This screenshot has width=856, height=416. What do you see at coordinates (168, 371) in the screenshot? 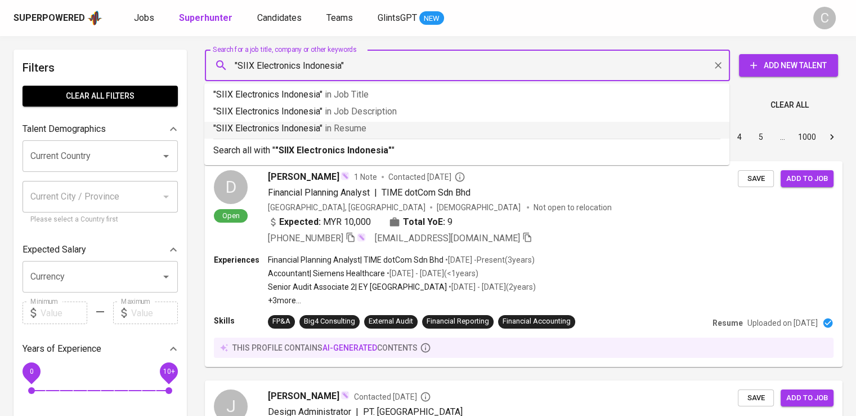
I see `span: 10+` at bounding box center [168, 371].